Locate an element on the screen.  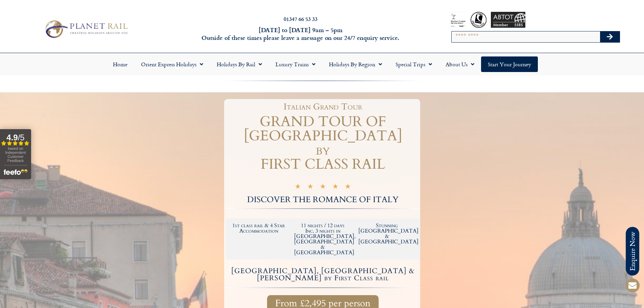
a: 01347 66 53 33 is located at coordinates (300, 19).